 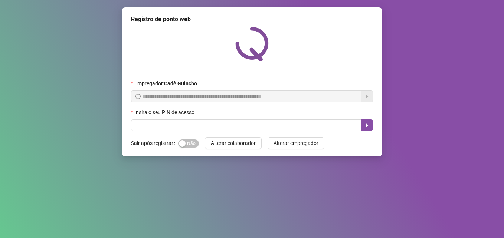 I want to click on button: Alterar colaborador, so click(x=233, y=143).